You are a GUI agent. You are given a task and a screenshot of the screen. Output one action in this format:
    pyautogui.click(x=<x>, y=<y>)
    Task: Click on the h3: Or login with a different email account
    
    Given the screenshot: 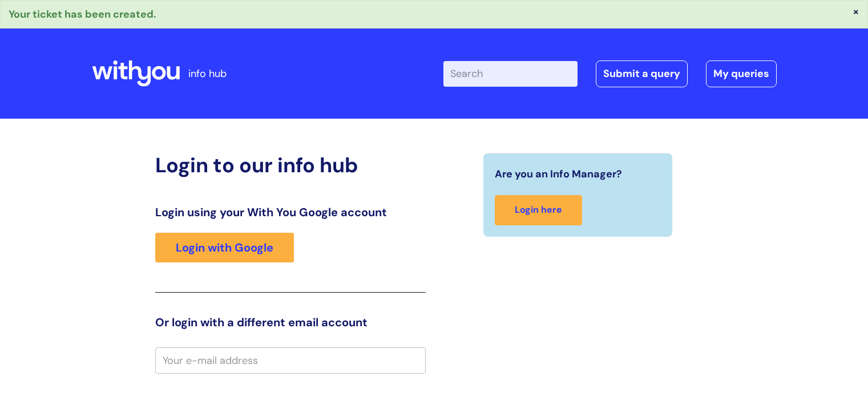 What is the action you would take?
    pyautogui.click(x=290, y=323)
    